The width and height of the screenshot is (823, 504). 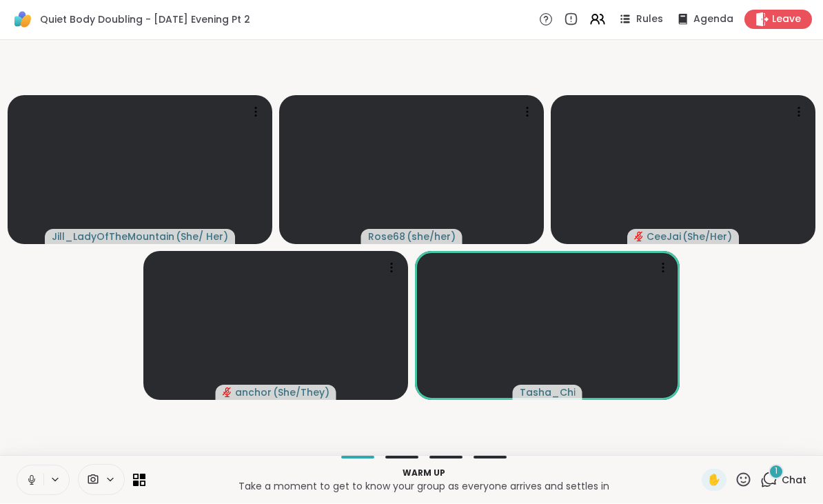 What do you see at coordinates (547, 393) in the screenshot?
I see `span: Tasha_Chi` at bounding box center [547, 393].